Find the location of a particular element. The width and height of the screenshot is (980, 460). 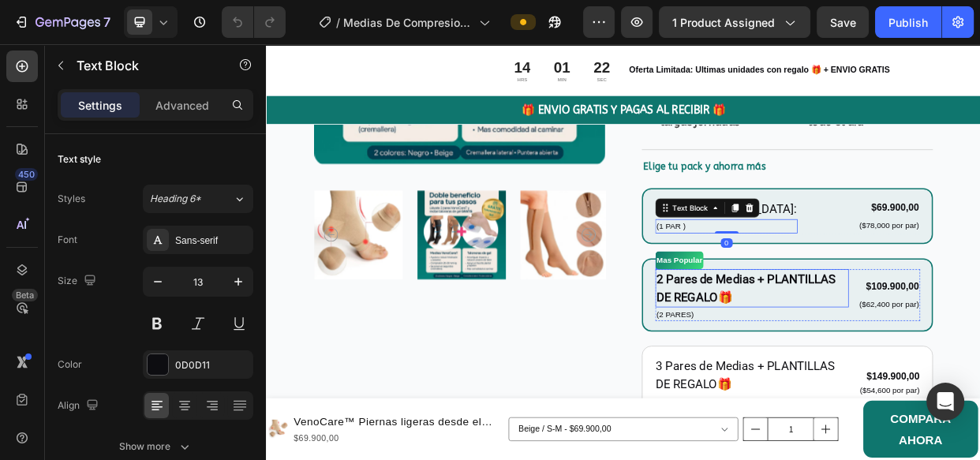

button: Heading 6* is located at coordinates (198, 199).